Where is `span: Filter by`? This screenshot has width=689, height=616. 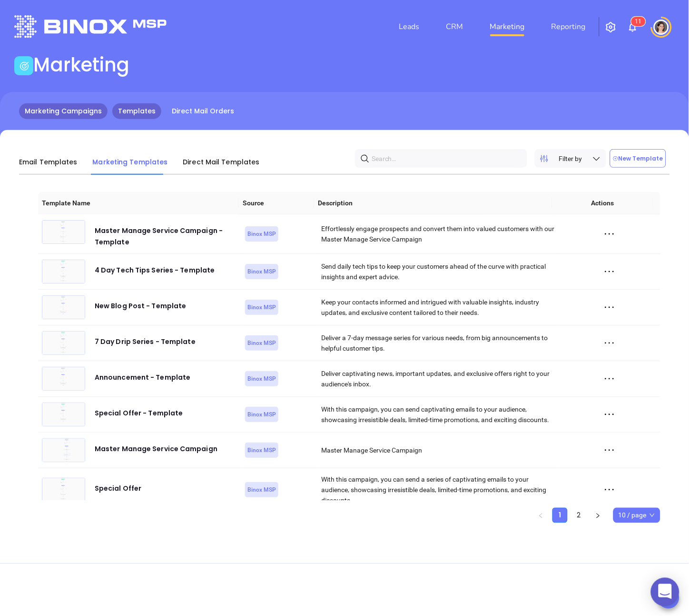 span: Filter by is located at coordinates (571, 158).